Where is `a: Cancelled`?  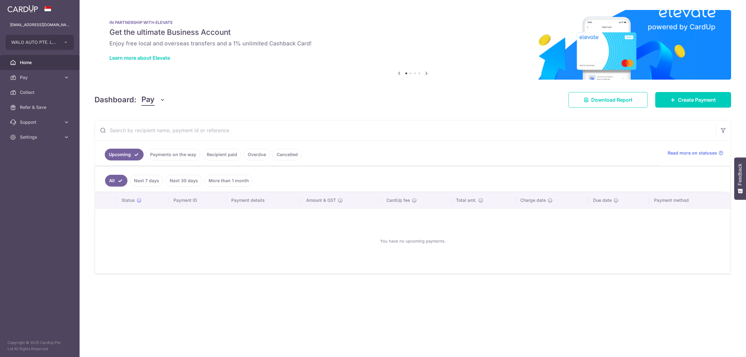 a: Cancelled is located at coordinates (287, 154).